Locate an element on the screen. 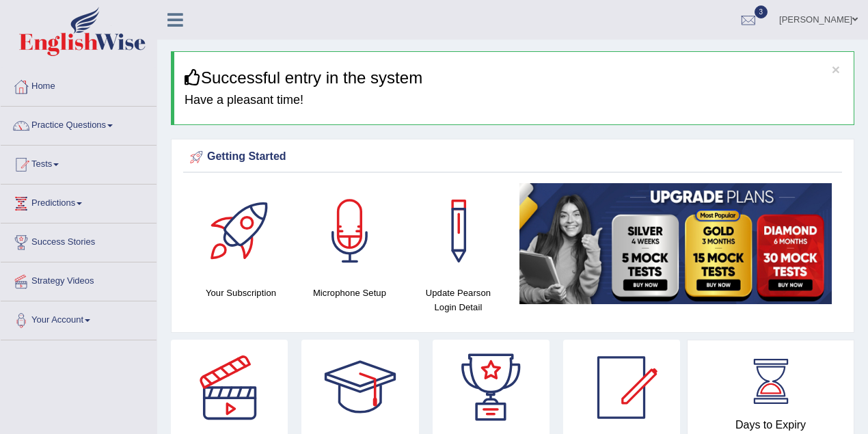 The width and height of the screenshot is (868, 434). a: Your Account is located at coordinates (78, 319).